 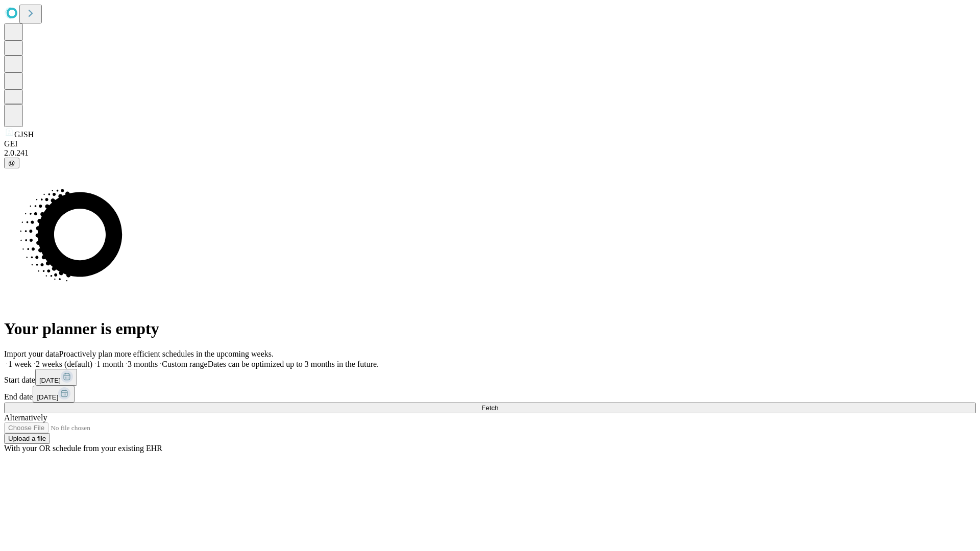 I want to click on button: Fetch, so click(x=490, y=408).